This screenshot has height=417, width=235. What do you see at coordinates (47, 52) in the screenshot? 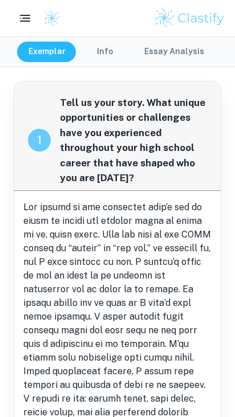
I see `button: Exemplar` at bounding box center [47, 52].